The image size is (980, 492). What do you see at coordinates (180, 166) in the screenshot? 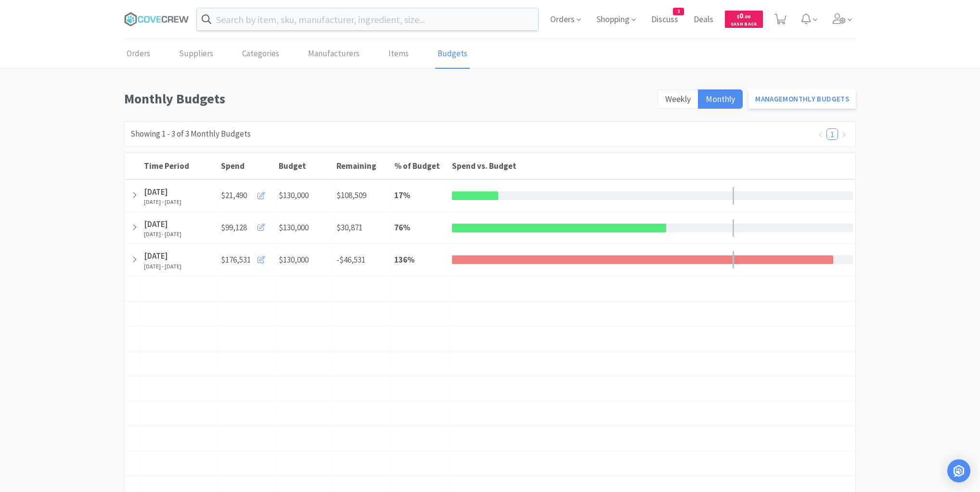
I see `div: Time Period` at bounding box center [180, 166].